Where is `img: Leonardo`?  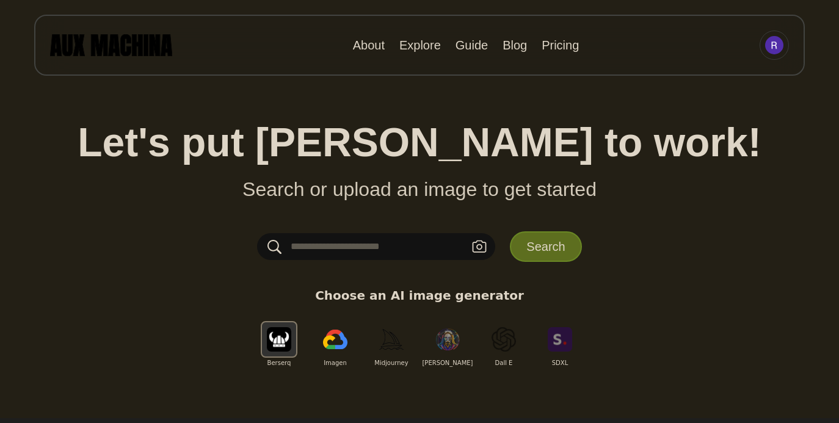
img: Leonardo is located at coordinates (447, 339).